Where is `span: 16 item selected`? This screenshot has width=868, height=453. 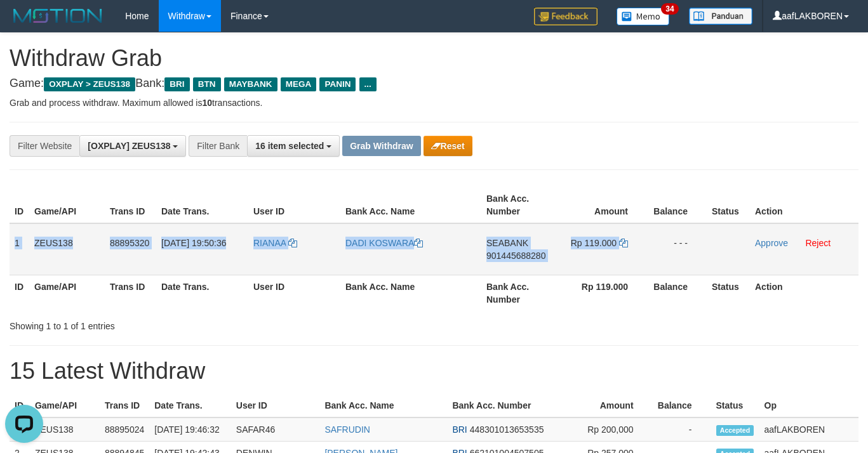 span: 16 item selected is located at coordinates (289, 146).